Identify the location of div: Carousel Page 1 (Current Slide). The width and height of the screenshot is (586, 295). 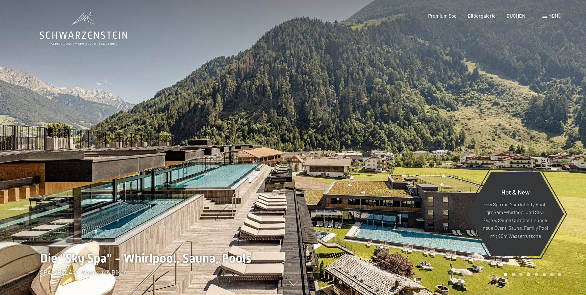
(506, 275).